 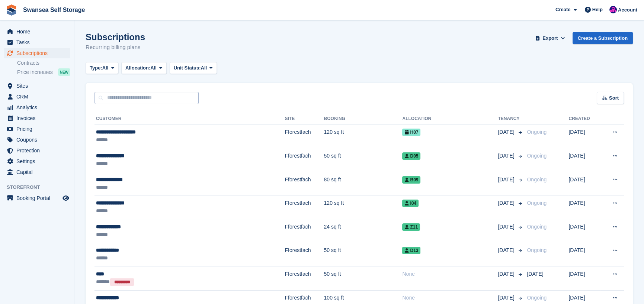 I want to click on p: Recurring billing plans, so click(x=116, y=47).